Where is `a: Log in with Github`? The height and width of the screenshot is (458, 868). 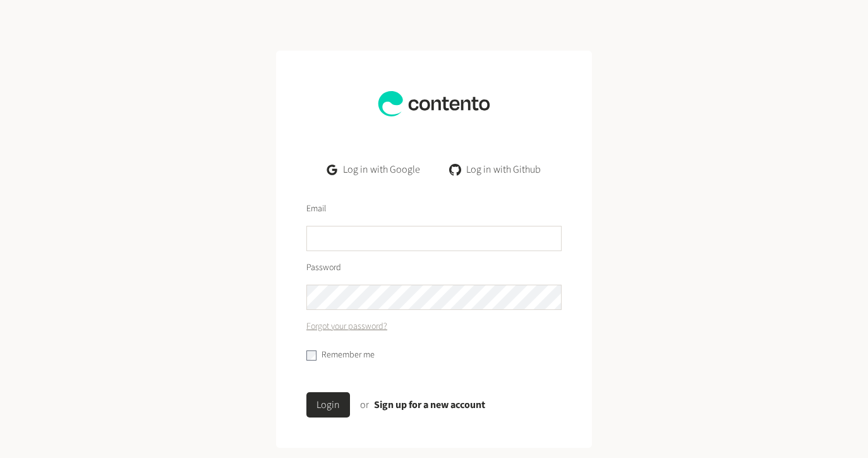 a: Log in with Github is located at coordinates (496, 169).